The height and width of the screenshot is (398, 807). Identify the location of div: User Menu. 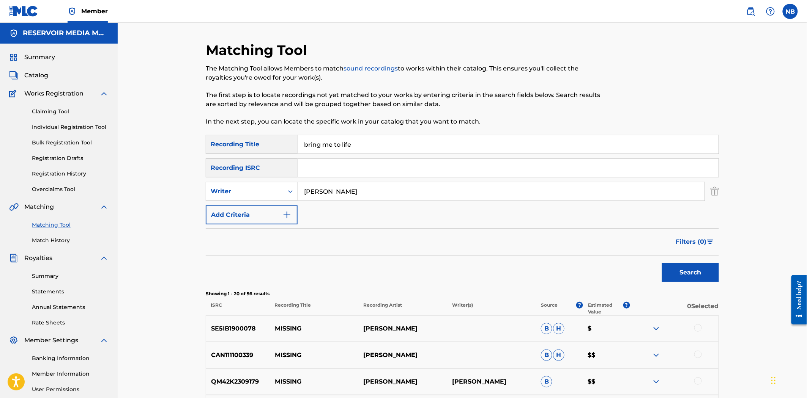
(790, 11).